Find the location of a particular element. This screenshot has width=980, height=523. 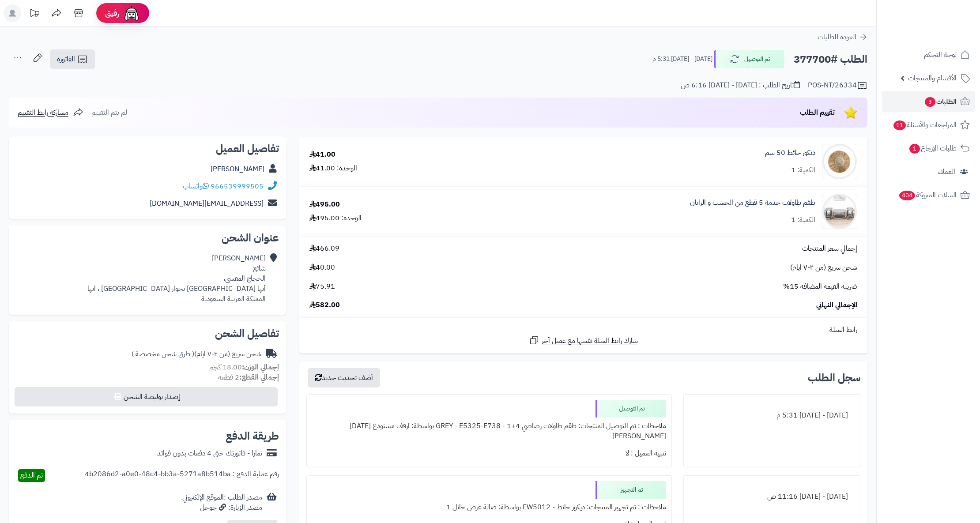

span: 404 is located at coordinates (907, 195).